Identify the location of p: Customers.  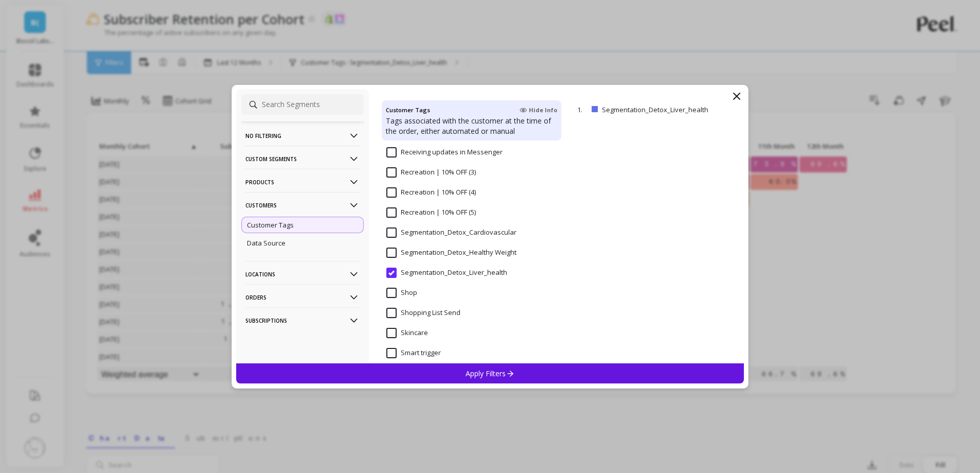
(302, 205).